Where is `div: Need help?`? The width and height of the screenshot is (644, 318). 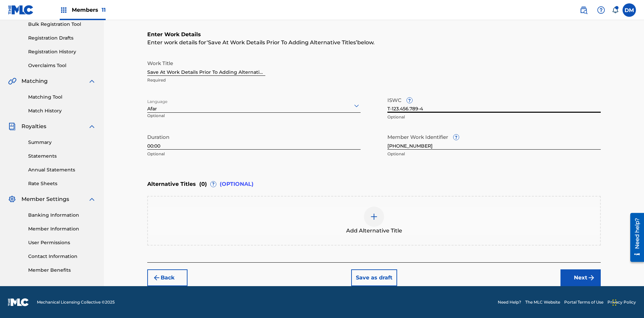 div: Need help? is located at coordinates (12, 24).